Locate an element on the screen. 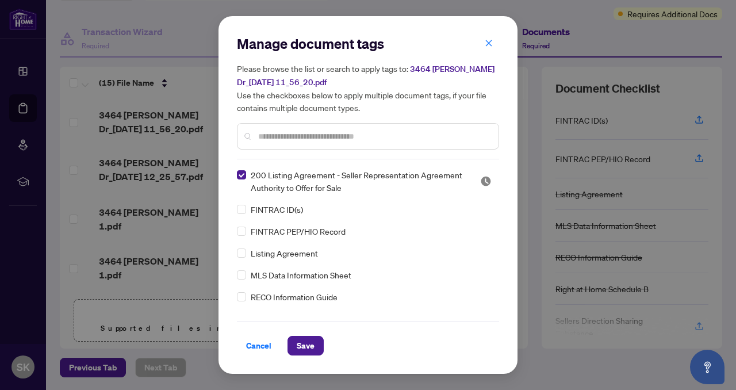 The height and width of the screenshot is (390, 736). span: RECO Information Guide is located at coordinates (294, 297).